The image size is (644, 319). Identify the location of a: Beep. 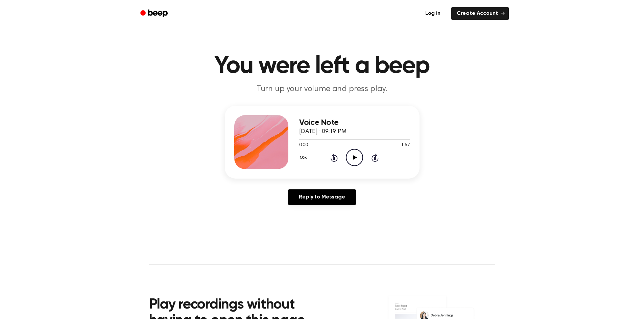
(154, 14).